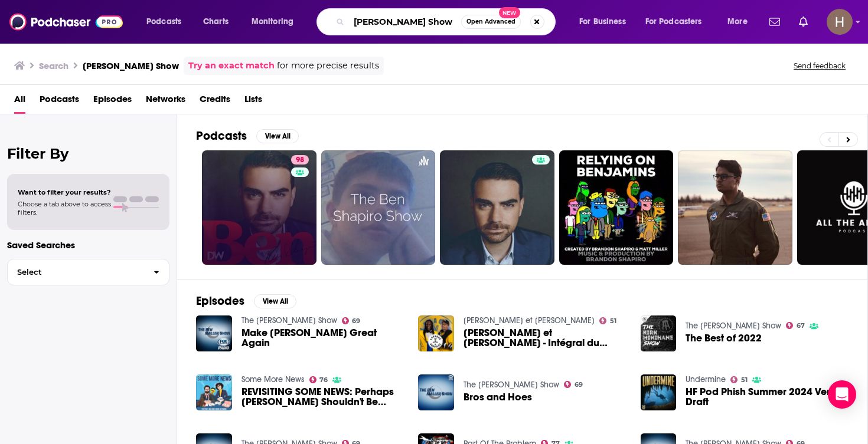 This screenshot has width=868, height=444. Describe the element at coordinates (213, 392) in the screenshot. I see `img: REVISITING SOME NEWS: Perhaps Ben Shapiro Shouldn't Be Taken Seriously By Anyone About Anything` at that location.